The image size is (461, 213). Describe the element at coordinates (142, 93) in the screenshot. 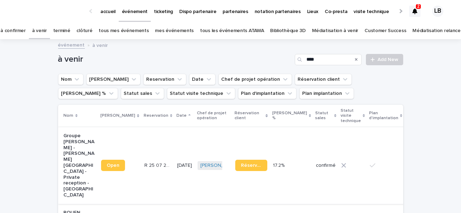

I see `button: Statut sales` at that location.